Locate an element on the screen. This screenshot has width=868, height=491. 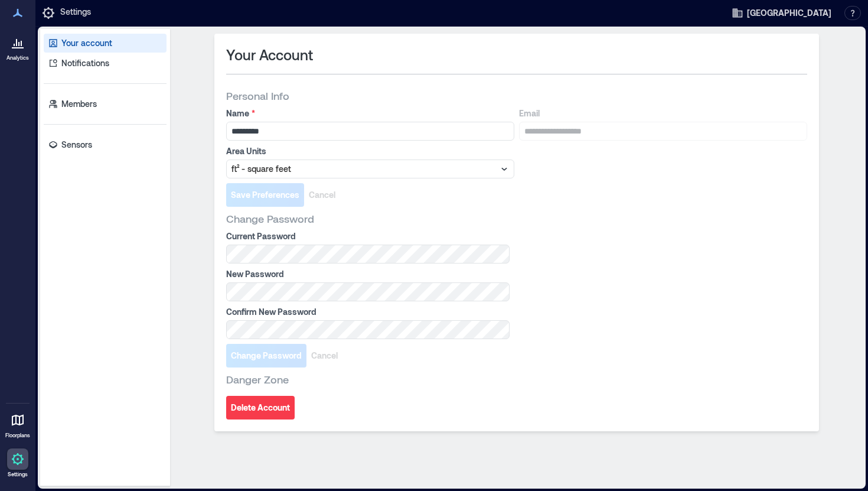
label: Confirm New Password is located at coordinates (367, 312).